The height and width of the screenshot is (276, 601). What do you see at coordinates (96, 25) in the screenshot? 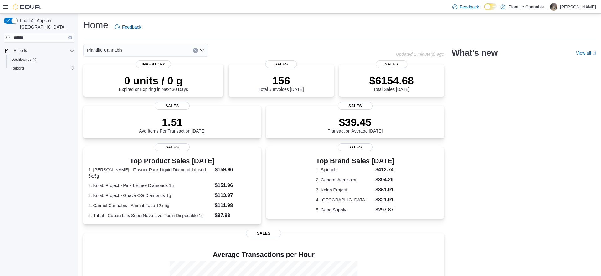
I see `h1: Home` at bounding box center [96, 25].